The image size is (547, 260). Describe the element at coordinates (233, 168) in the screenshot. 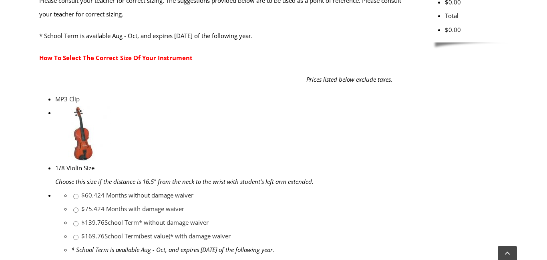

I see `div: 1/8 Violin Size` at that location.